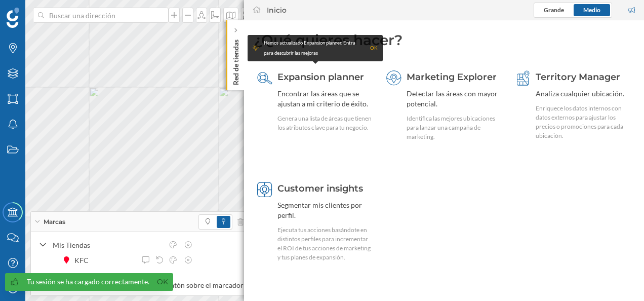 The width and height of the screenshot is (644, 301). What do you see at coordinates (320, 189) in the screenshot?
I see `span: Customer insights` at bounding box center [320, 189].